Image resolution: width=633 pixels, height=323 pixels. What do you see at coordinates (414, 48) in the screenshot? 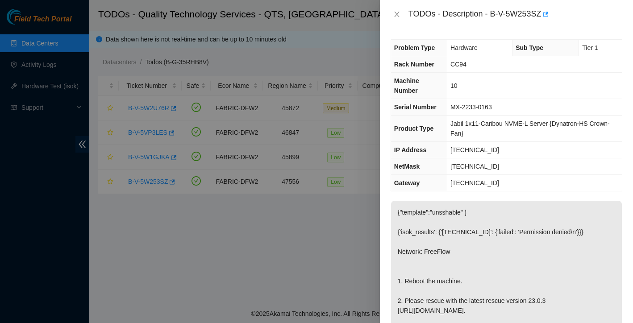
I see `span: Problem Type` at bounding box center [414, 48].